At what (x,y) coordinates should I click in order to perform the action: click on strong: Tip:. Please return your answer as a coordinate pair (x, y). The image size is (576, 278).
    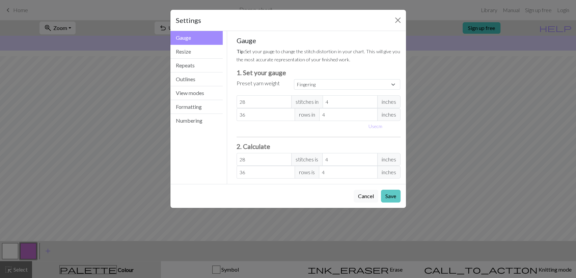
    Looking at the image, I should click on (241, 51).